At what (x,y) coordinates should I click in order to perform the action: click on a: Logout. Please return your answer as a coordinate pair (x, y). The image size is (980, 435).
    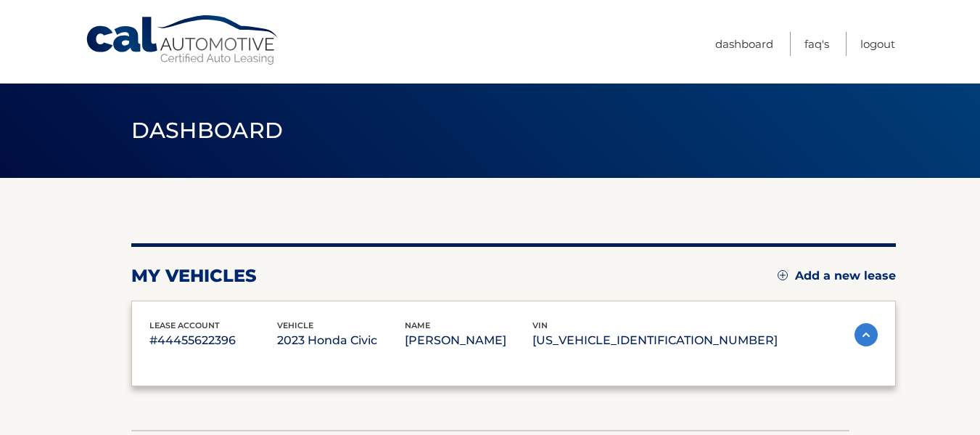
    Looking at the image, I should click on (878, 43).